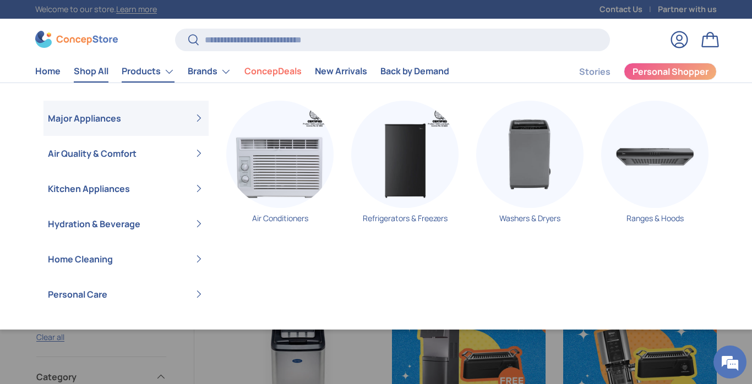  I want to click on span: We're online!, so click(108, 175).